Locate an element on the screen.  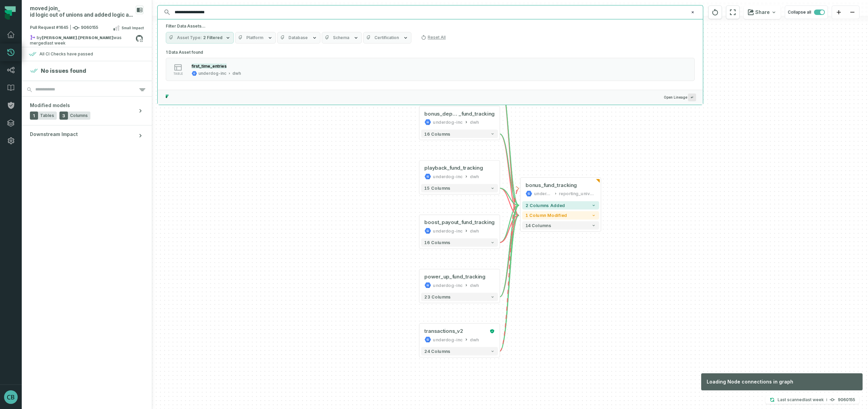
button: zoom in is located at coordinates (839, 13).